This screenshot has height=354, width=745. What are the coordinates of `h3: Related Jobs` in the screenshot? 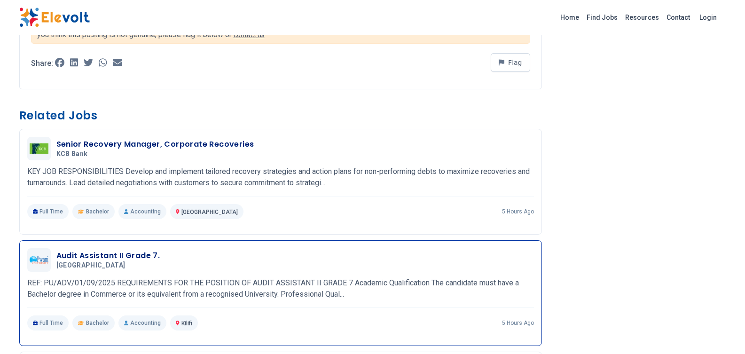 It's located at (281, 116).